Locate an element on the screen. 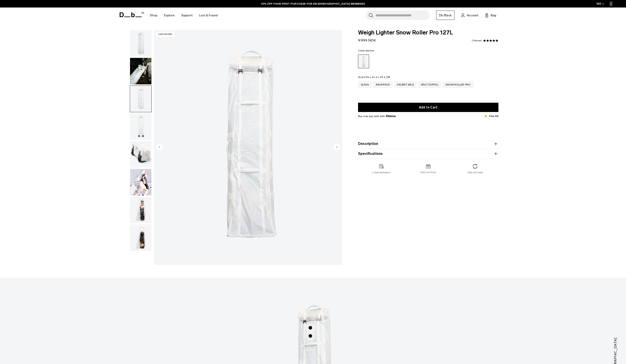  button: Weigh Lighter Snow Roller Pro 127L Aurora is located at coordinates (140, 182).